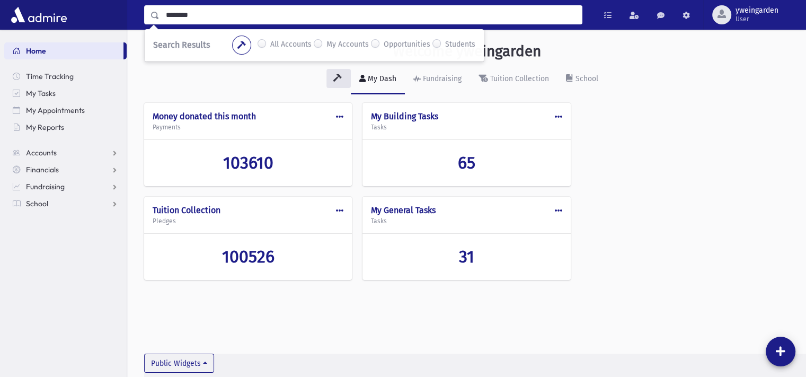 This screenshot has height=377, width=806. Describe the element at coordinates (518, 78) in the screenshot. I see `div: Tuition Collection` at that location.